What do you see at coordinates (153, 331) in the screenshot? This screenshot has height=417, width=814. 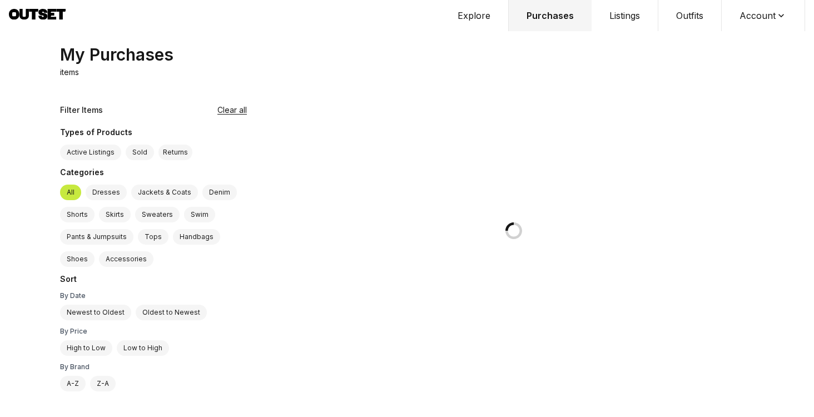 I see `div: By Price` at bounding box center [153, 331].